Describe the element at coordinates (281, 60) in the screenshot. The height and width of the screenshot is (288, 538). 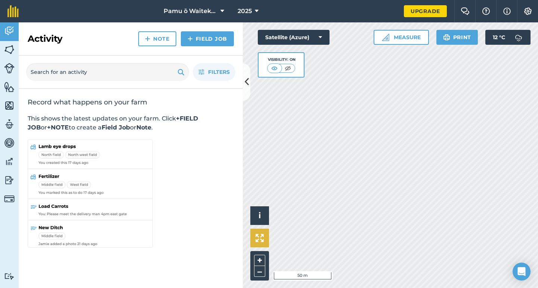
I see `div: Visibility: On` at that location.